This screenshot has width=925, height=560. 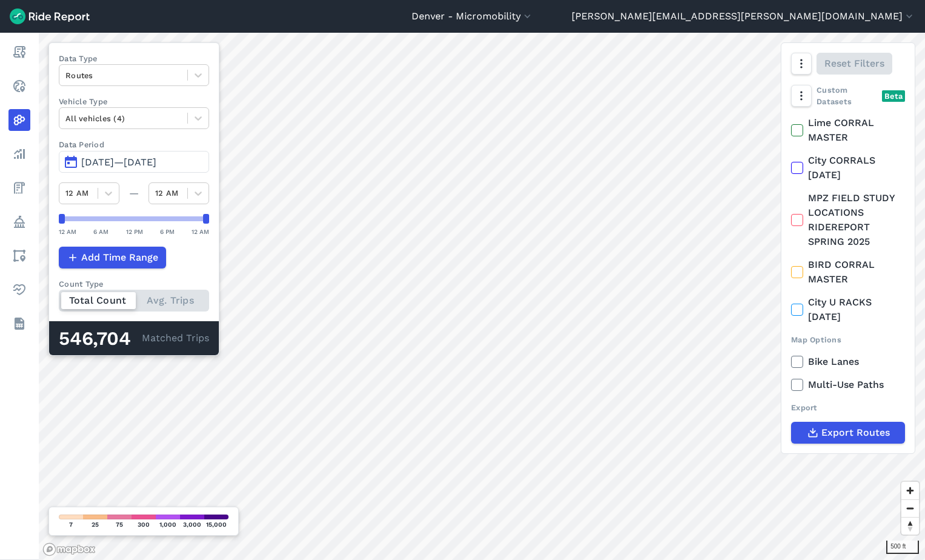 What do you see at coordinates (69, 549) in the screenshot?
I see `a: Mapbox logo` at bounding box center [69, 549].